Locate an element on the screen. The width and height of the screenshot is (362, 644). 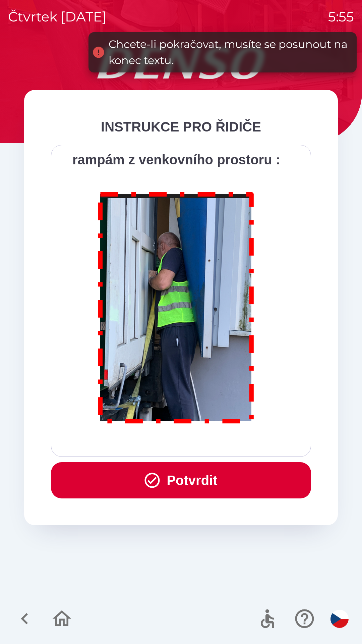
div: INSTRUKCE PRO ŘIDIČE is located at coordinates (181, 127).